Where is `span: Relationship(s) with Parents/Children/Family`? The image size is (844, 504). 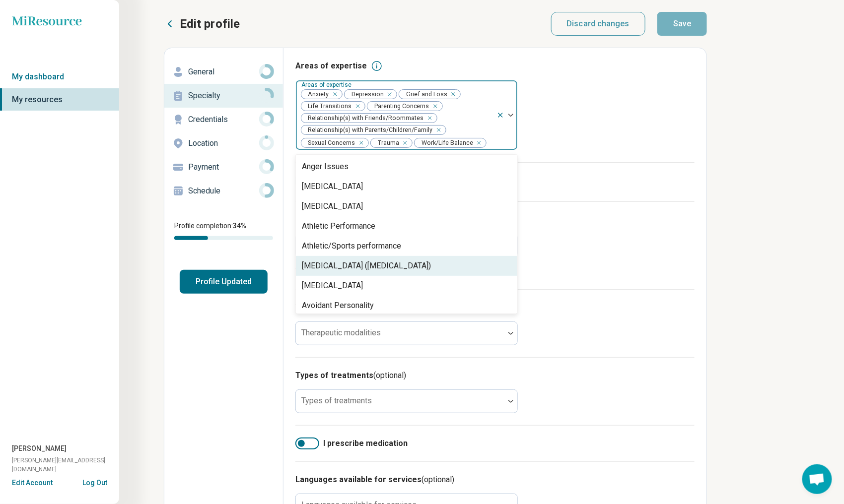
span: Relationship(s) with Parents/Children/Family is located at coordinates (369, 130).